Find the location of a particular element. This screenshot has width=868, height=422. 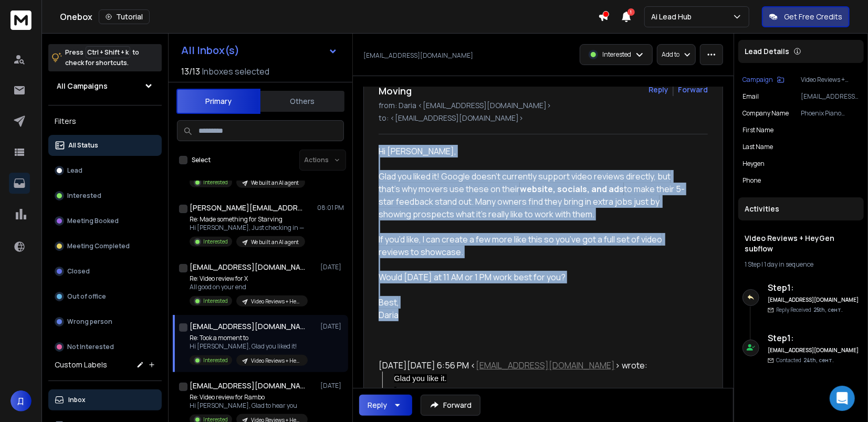

button: Meeting Completed is located at coordinates (105, 247).